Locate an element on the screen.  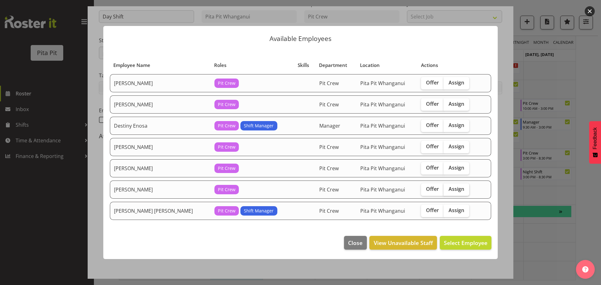
span: Actions is located at coordinates (430, 65).